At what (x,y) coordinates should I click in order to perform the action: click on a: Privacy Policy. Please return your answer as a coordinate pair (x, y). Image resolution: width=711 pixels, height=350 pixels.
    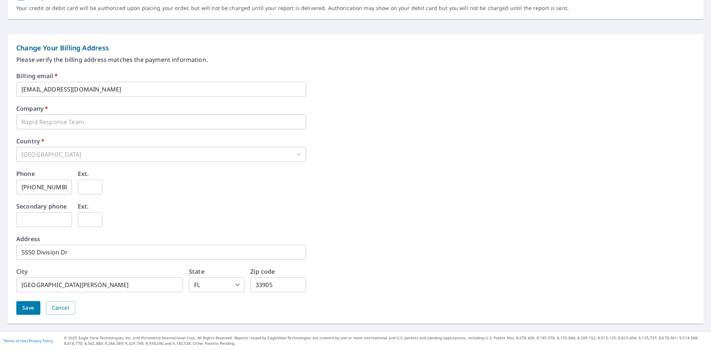
    Looking at the image, I should click on (41, 341).